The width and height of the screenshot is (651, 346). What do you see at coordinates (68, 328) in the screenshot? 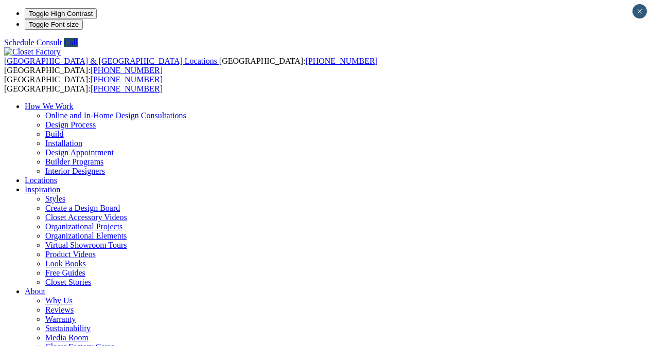
I see `a: Sustainability` at bounding box center [68, 328].